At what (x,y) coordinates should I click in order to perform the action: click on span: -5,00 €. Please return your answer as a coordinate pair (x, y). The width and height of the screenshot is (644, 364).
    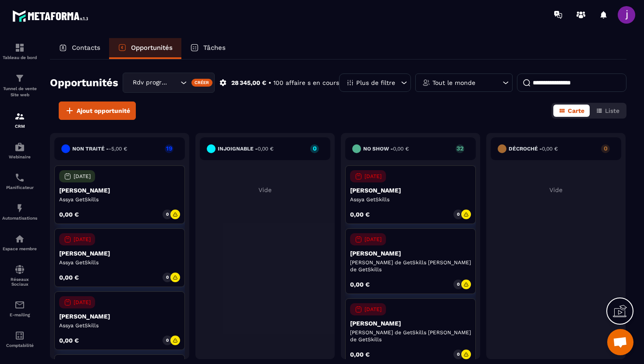
    Looking at the image, I should click on (118, 149).